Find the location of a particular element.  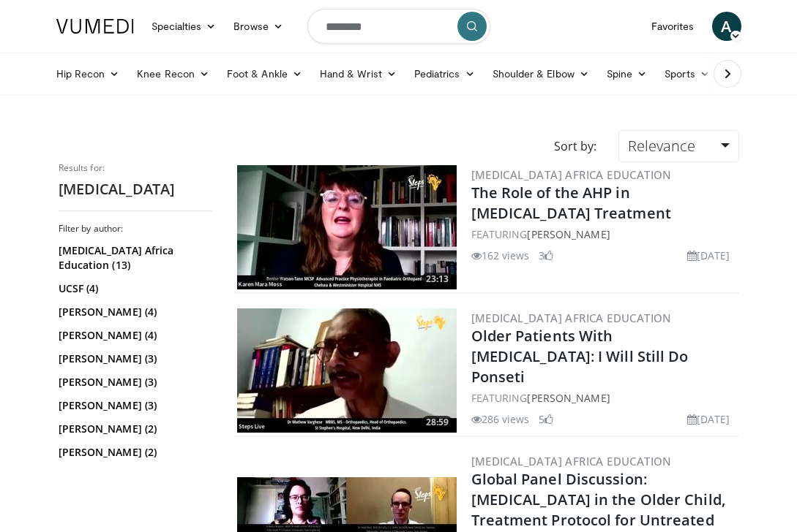

span: Relevance is located at coordinates (661, 145).